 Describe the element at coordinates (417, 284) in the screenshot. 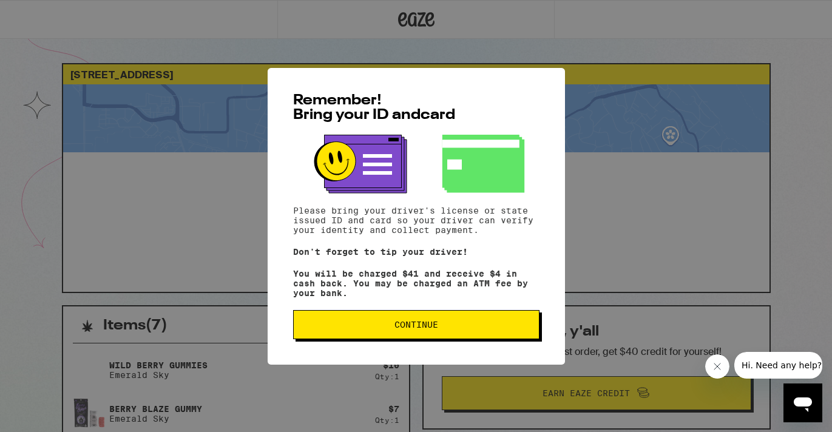

I see `p: You will be charged $41 and receive $4 in cash back. You may be charged an ATM fee by your bank.` at that location.